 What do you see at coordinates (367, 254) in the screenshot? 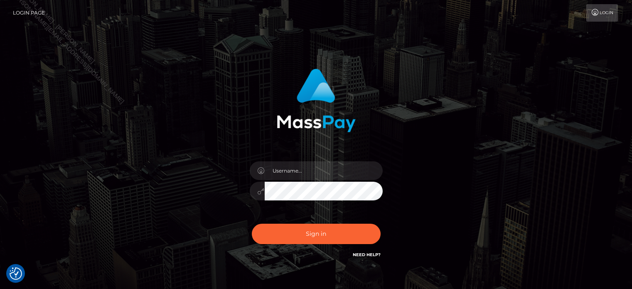
I see `a: Need Help?` at bounding box center [367, 254].